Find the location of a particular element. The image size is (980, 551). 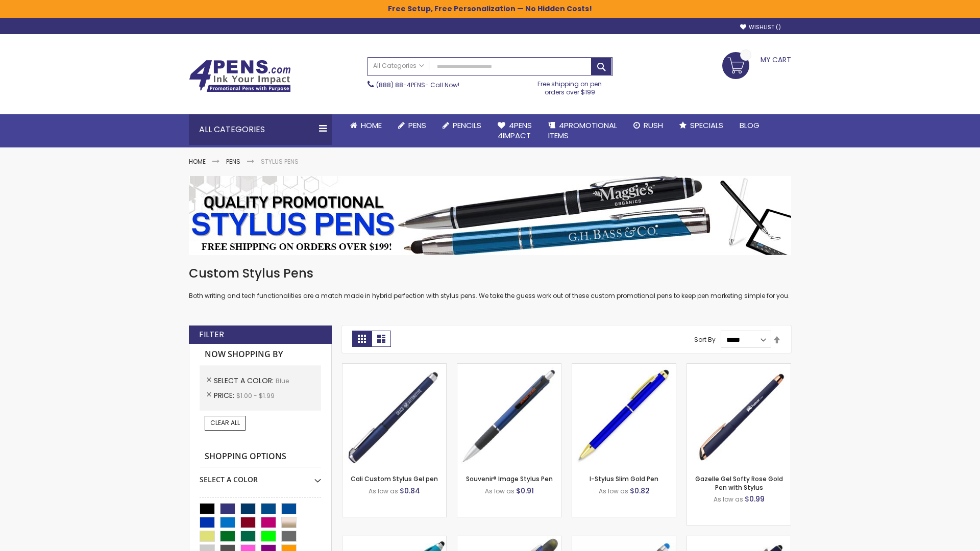

a: Pencils is located at coordinates (462, 126).